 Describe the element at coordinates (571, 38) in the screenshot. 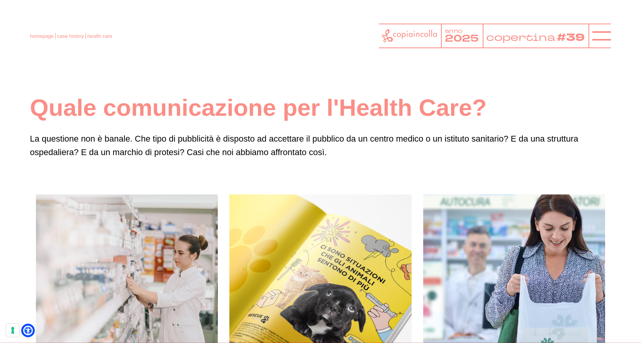

I see `tspan: #39` at that location.